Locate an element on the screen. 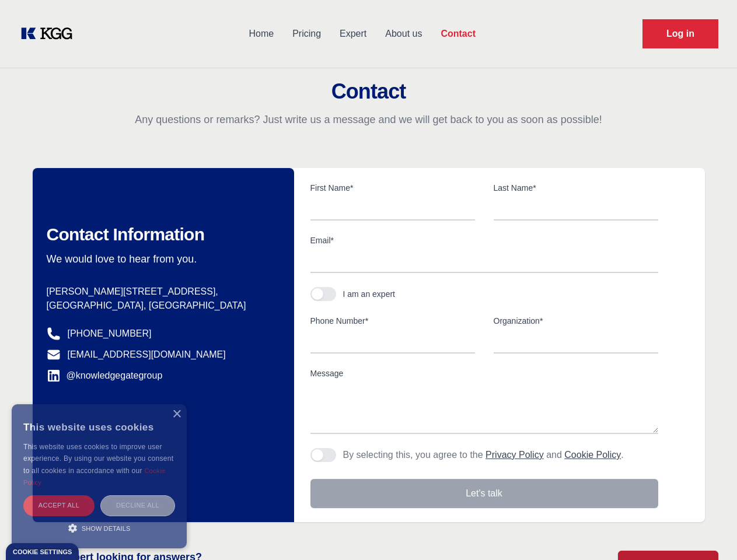  p: By selecting this, you agree to the and . is located at coordinates (483, 455).